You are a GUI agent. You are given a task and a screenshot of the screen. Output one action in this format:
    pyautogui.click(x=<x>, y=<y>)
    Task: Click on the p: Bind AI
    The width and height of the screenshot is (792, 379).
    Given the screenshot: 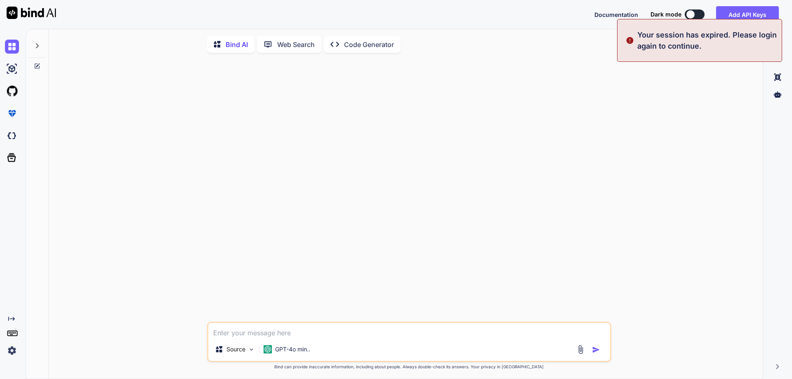 What is the action you would take?
    pyautogui.click(x=237, y=45)
    